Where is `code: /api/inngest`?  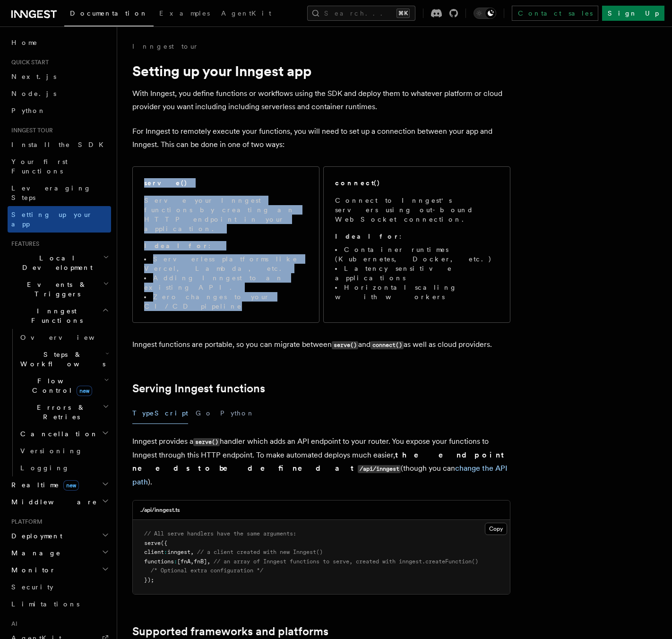 code: /api/inngest is located at coordinates (379, 469).